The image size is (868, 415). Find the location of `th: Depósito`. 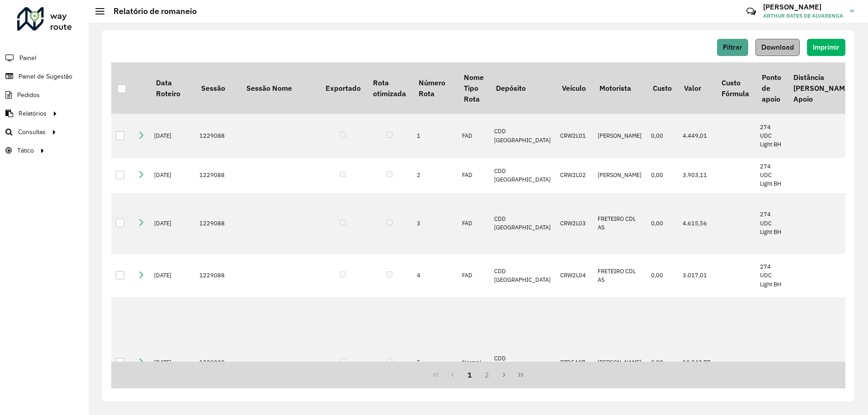

th: Depósito is located at coordinates (522, 88).